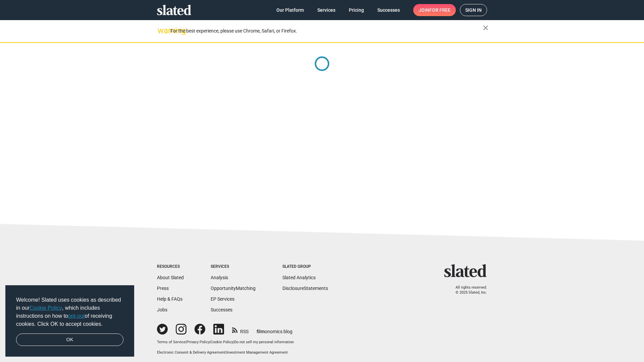 The image size is (644, 362). What do you see at coordinates (305, 266) in the screenshot?
I see `div: Slated Group` at bounding box center [305, 266].